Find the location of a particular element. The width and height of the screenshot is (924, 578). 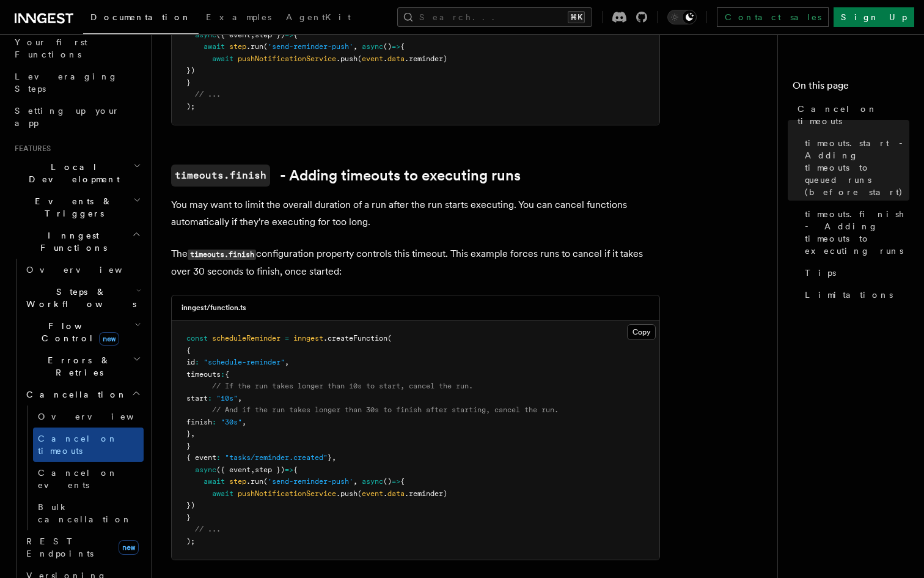

span: id is located at coordinates (191, 362).